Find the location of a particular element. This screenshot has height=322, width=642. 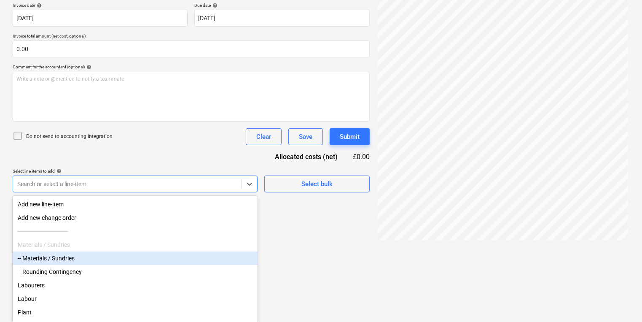

div: Due date is located at coordinates (282, 5).